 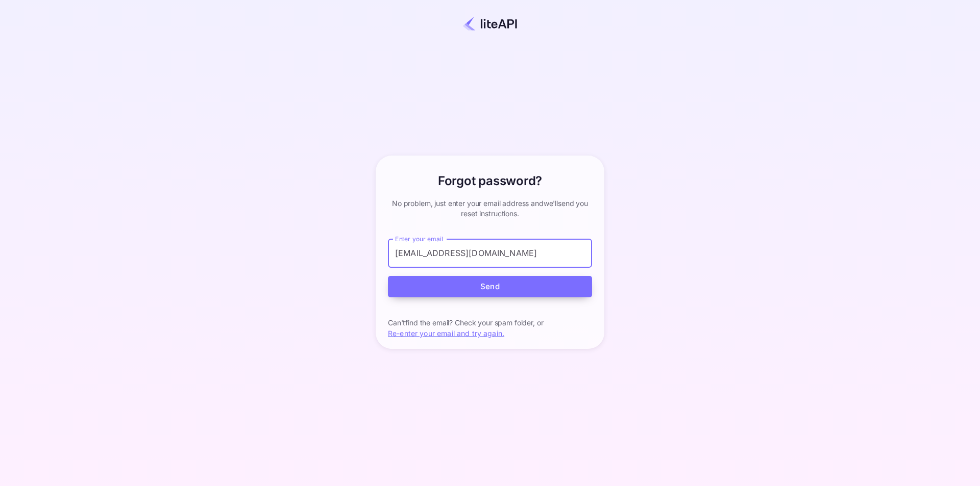 What do you see at coordinates (490, 24) in the screenshot?
I see `img: liteapi` at bounding box center [490, 24].